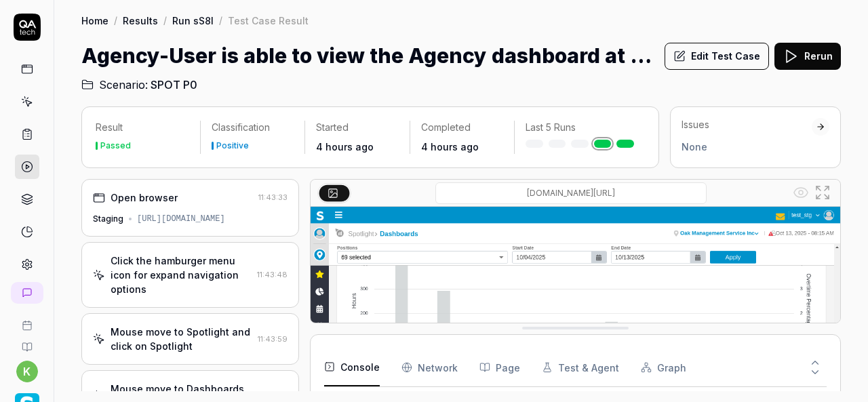  Describe the element at coordinates (115, 145) in the screenshot. I see `div: Passed` at that location.